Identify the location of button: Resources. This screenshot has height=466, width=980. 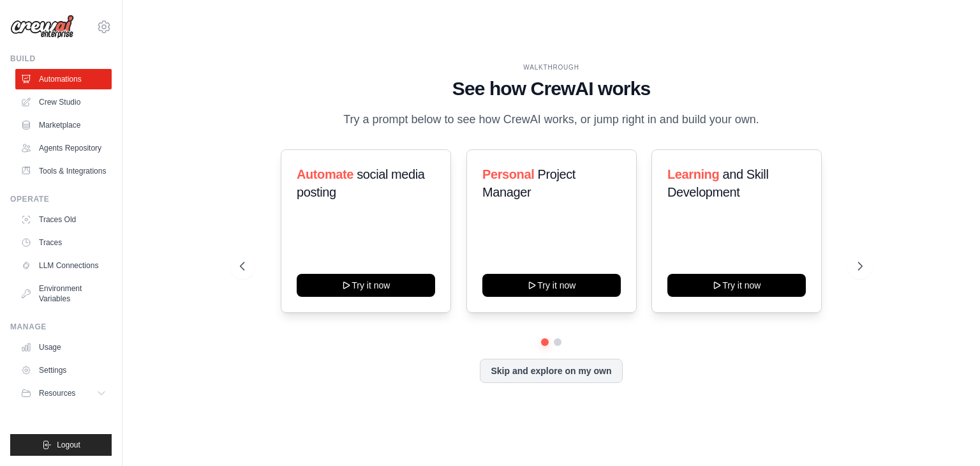
(63, 394).